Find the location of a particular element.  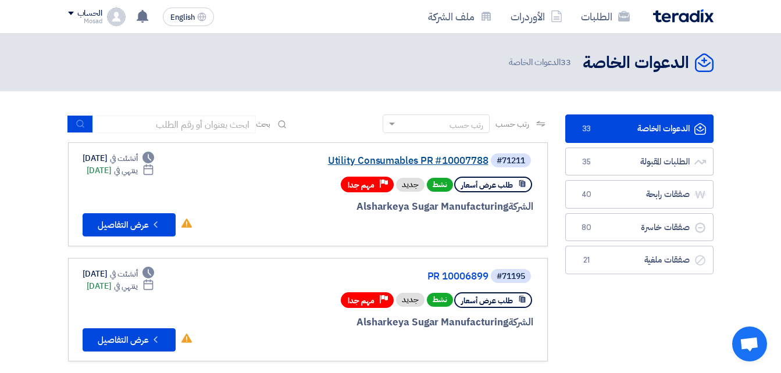

a: ملف الشركة is located at coordinates (460, 16).